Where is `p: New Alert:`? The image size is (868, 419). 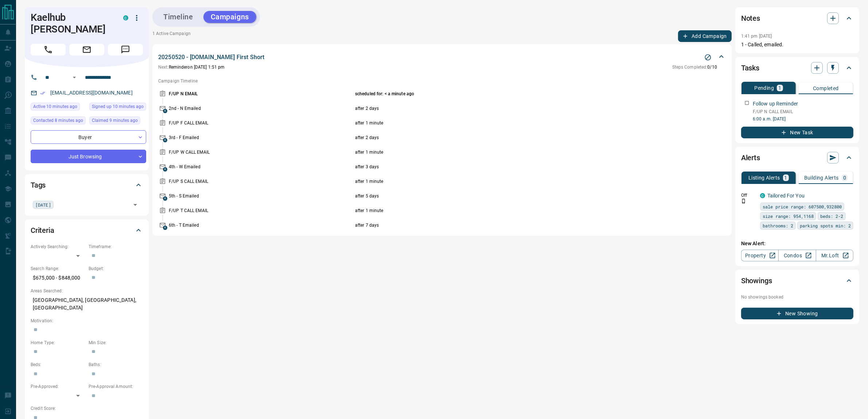
p: New Alert: is located at coordinates (797, 243).